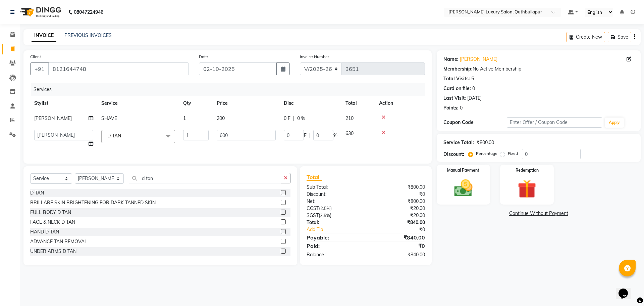 The height and width of the screenshot is (306, 644). Describe the element at coordinates (539, 69) in the screenshot. I see `div: No Active Membership` at that location.